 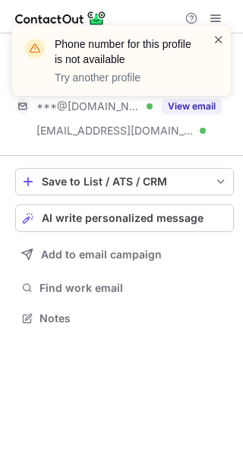 I want to click on img: ContactOut v5.3.10, so click(x=61, y=18).